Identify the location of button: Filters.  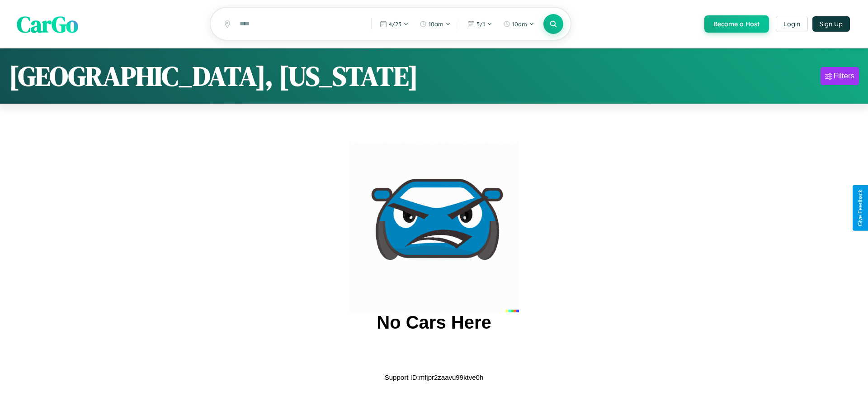
(839, 76).